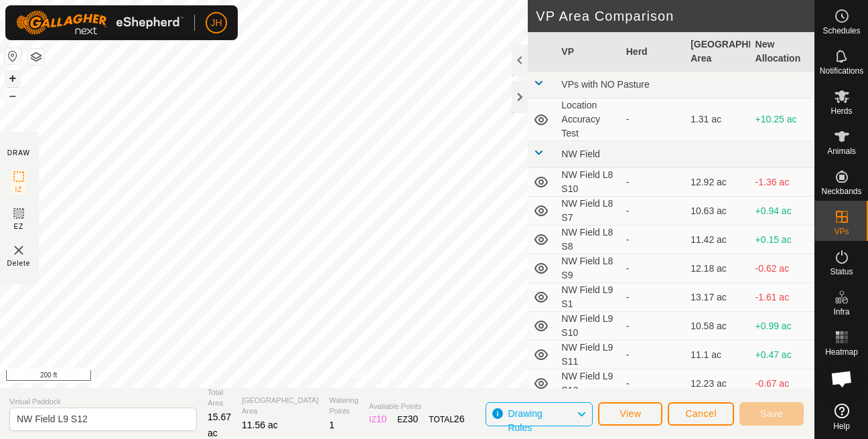 The image size is (868, 439). Describe the element at coordinates (581, 154) in the screenshot. I see `span: NW Field` at that location.